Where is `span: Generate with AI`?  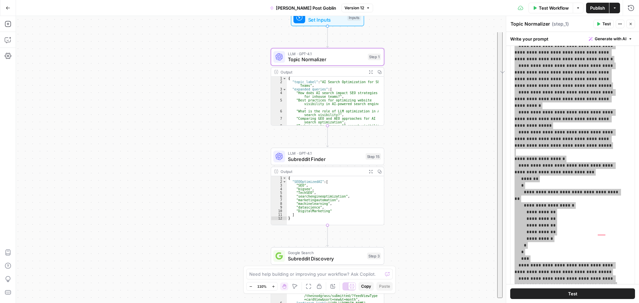
span: Generate with AI is located at coordinates (610, 39).